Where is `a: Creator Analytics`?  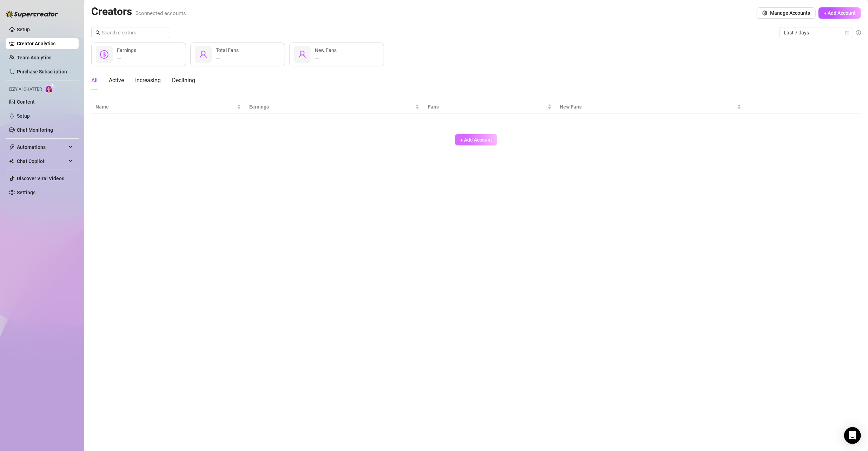
a: Creator Analytics is located at coordinates (45, 43).